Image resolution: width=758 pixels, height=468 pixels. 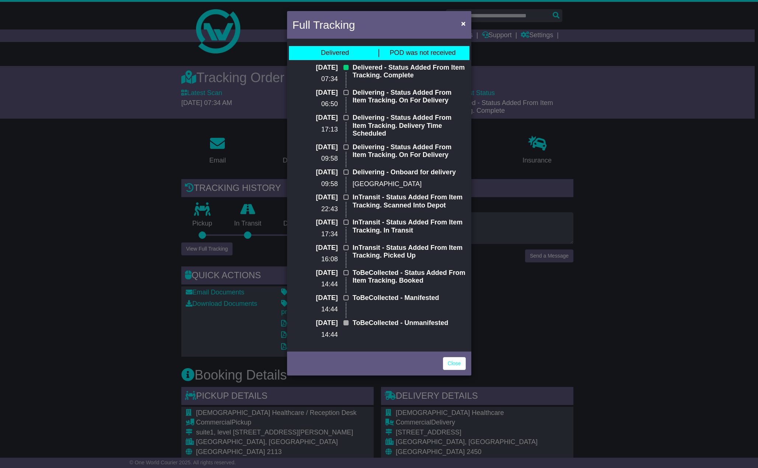 What do you see at coordinates (409, 252) in the screenshot?
I see `p: InTransit - Status Added From Item Tracking. Picked Up` at bounding box center [409, 252].